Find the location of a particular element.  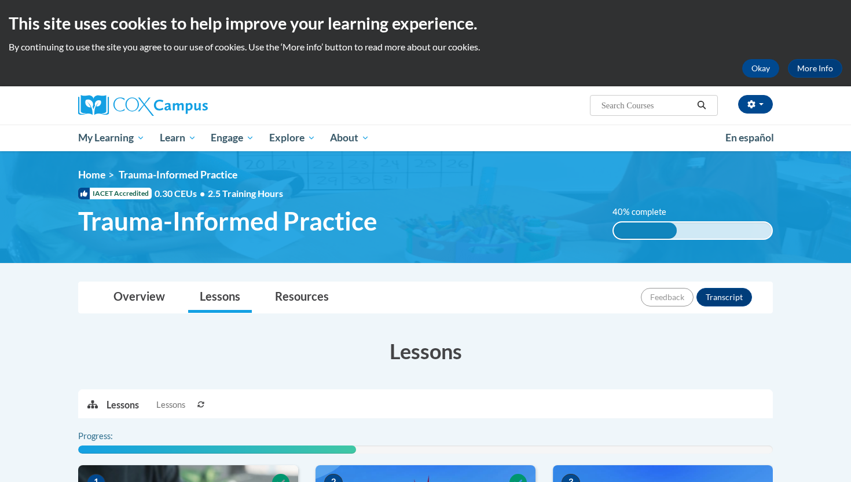

div: Main menu is located at coordinates (426, 138).